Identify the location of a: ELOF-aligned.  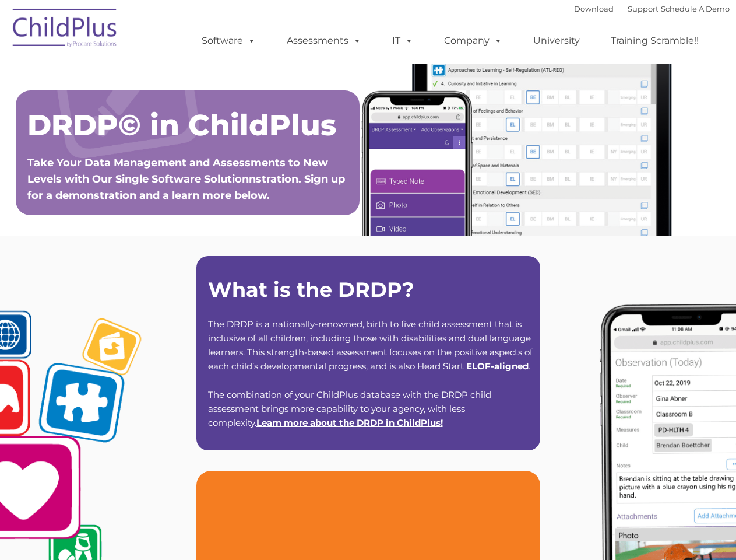
(497, 366).